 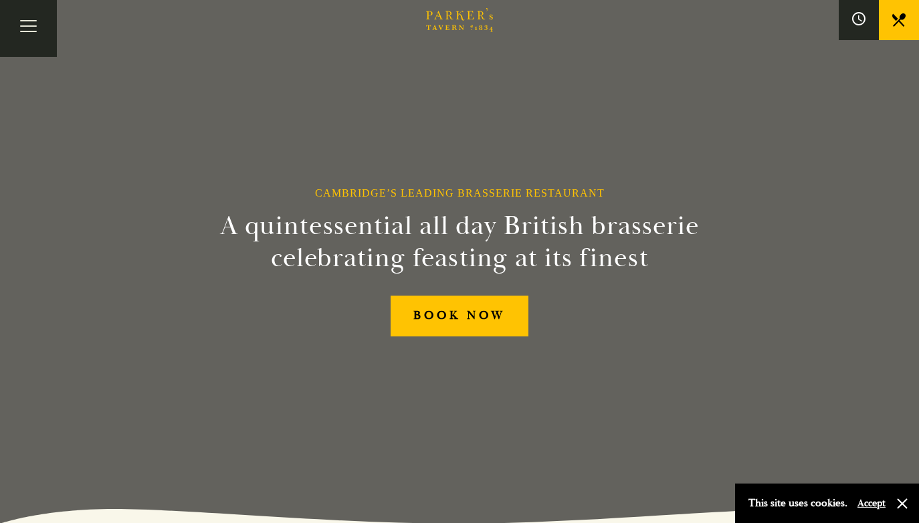 I want to click on a: BOOK NOW, so click(x=460, y=316).